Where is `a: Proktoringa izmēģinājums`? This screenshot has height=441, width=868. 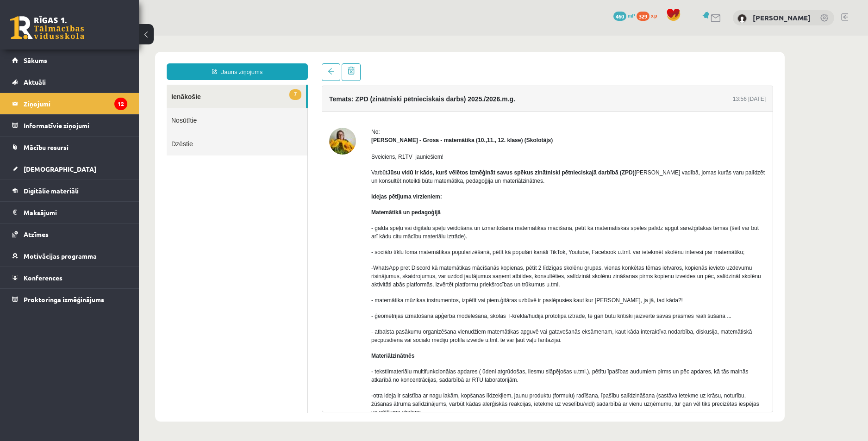 a: Proktoringa izmēģinājums is located at coordinates (70, 299).